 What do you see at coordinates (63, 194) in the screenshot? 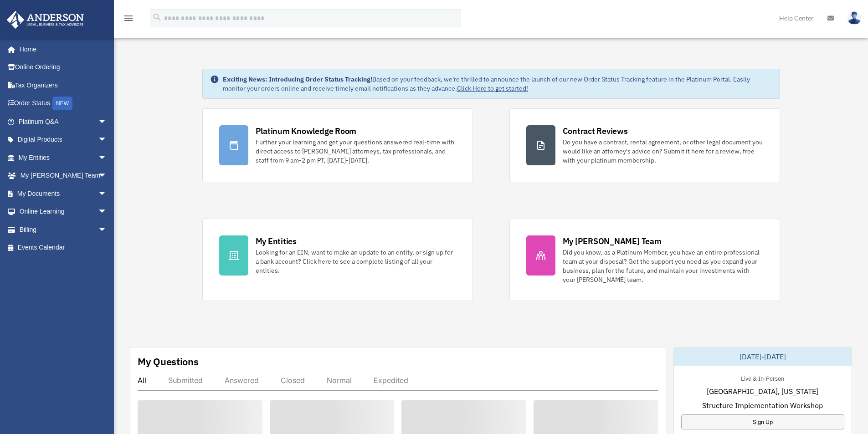
I see `a: My Documentsarrow_drop_down` at bounding box center [63, 194].